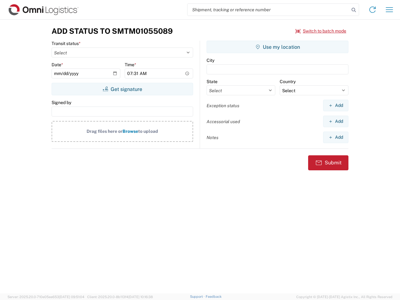 This screenshot has height=300, width=400. I want to click on button: Submit, so click(328, 163).